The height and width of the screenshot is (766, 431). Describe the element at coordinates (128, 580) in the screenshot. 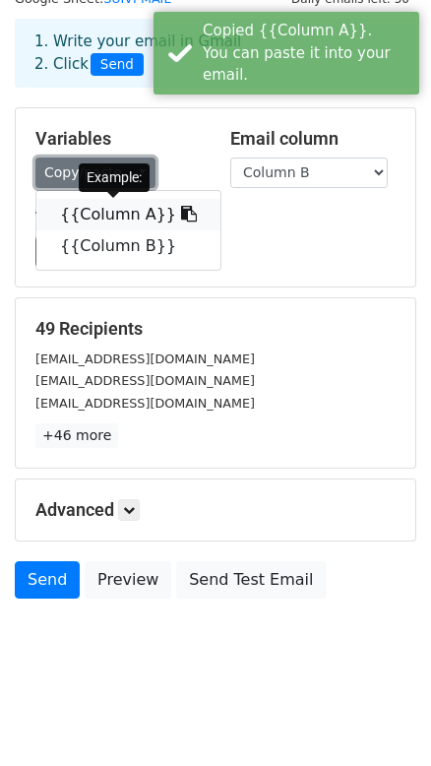

I see `a: Preview` at that location.